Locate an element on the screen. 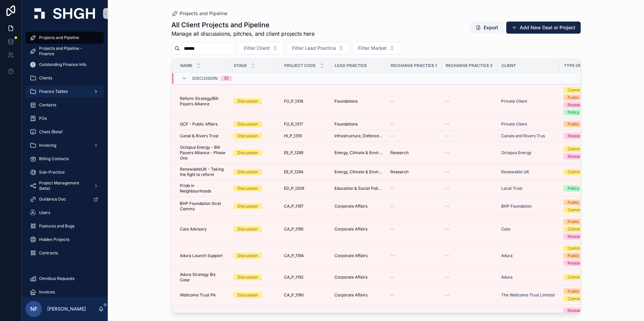  span: Filter Lead Practice is located at coordinates (314, 48).